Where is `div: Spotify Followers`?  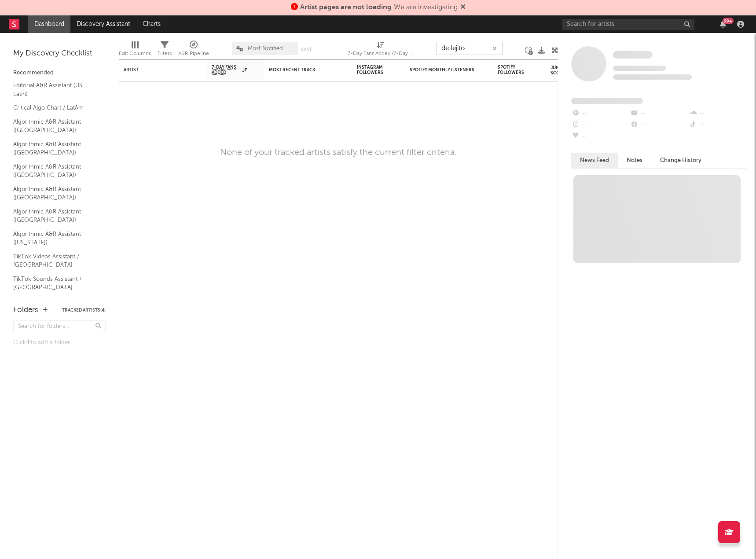 div: Spotify Followers is located at coordinates (513, 70).